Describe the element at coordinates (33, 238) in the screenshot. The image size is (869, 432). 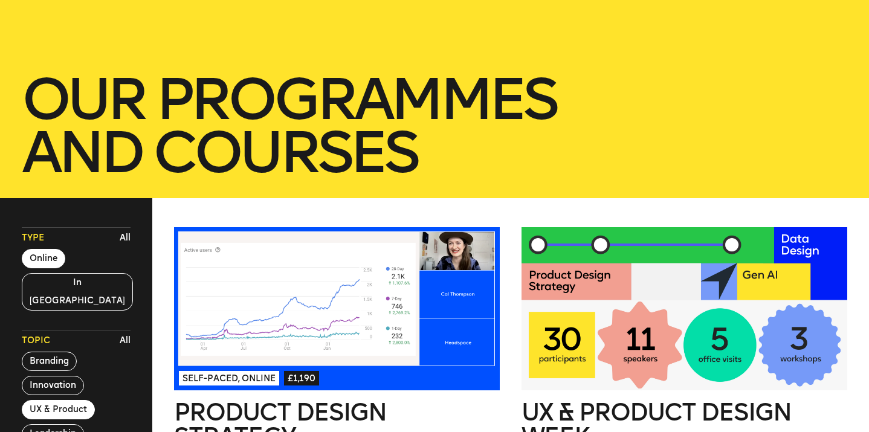
I see `span: Type` at that location.